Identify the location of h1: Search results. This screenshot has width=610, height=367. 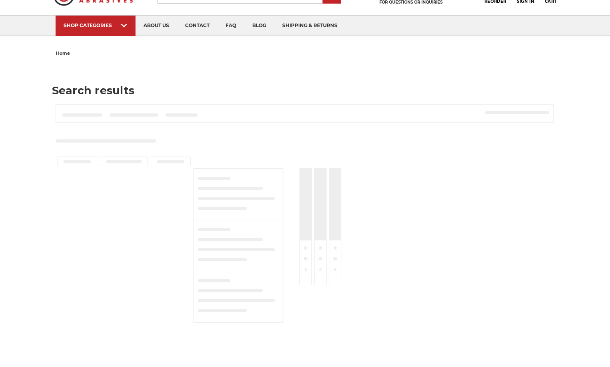
(305, 90).